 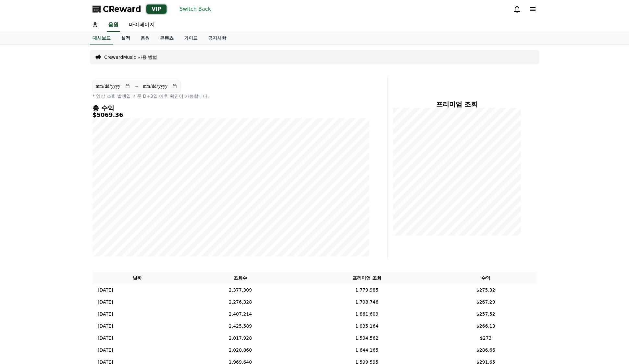 I want to click on th: 조회수, so click(x=240, y=278).